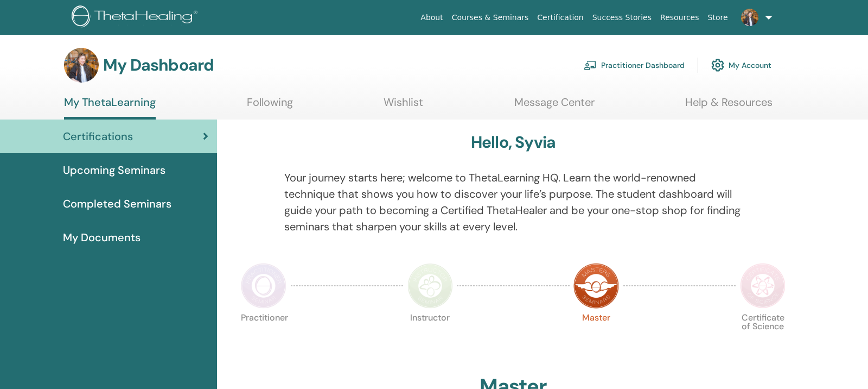  What do you see at coordinates (763, 336) in the screenshot?
I see `p: Certificate of Science` at bounding box center [763, 336].